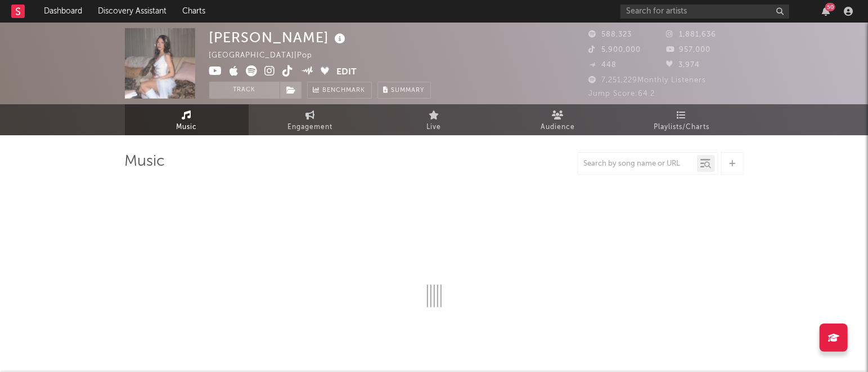 The height and width of the screenshot is (372, 868). Describe the element at coordinates (244, 90) in the screenshot. I see `button: Track` at that location.